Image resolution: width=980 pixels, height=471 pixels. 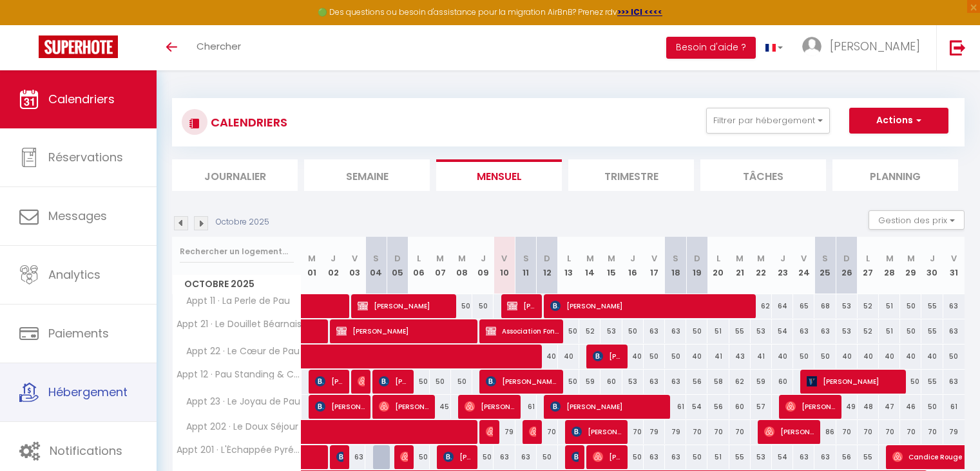 I want to click on span: Octobre 2025, so click(x=236, y=283).